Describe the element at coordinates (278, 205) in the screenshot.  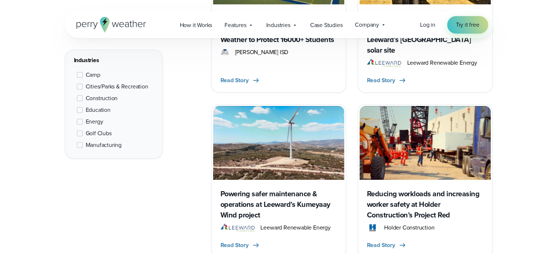
I see `h3: Powering safer maintenance & operations at Leeward’s Kumeyaay Wind project` at that location.